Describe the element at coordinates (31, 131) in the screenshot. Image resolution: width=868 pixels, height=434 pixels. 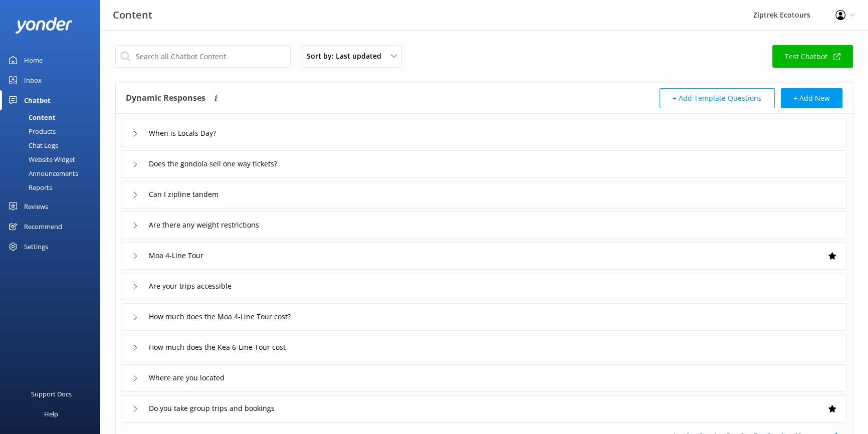
I see `div: Products` at that location.